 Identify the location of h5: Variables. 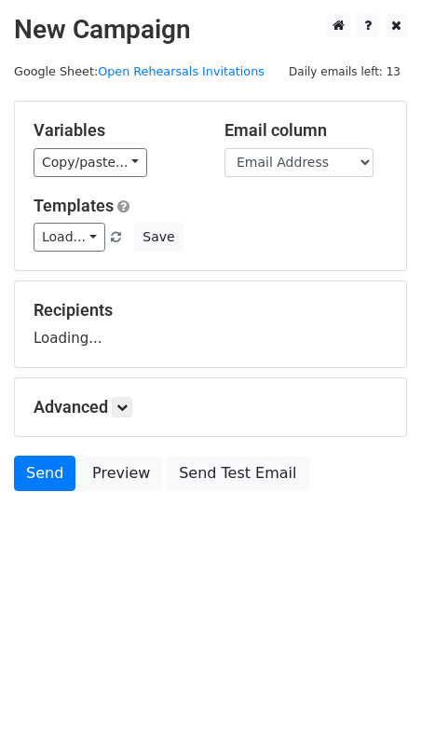
(115, 131).